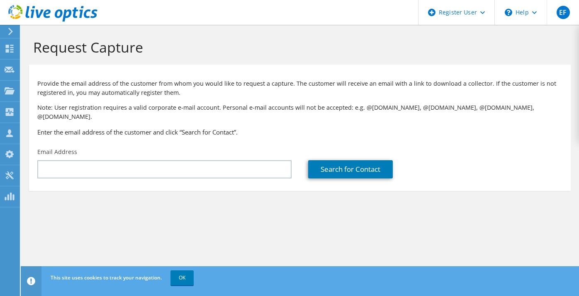 This screenshot has width=579, height=296. I want to click on svg: \n, so click(508, 12).